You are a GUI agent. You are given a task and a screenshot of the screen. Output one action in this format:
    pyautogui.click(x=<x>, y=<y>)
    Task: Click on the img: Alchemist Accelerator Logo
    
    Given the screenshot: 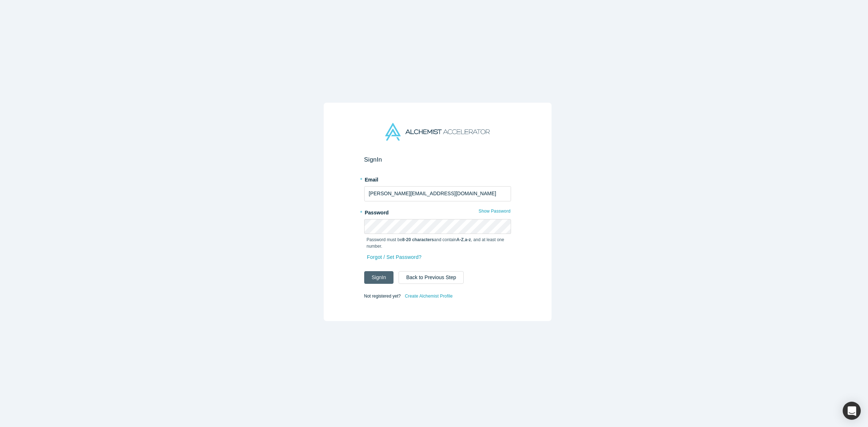 What is the action you would take?
    pyautogui.click(x=438, y=131)
    